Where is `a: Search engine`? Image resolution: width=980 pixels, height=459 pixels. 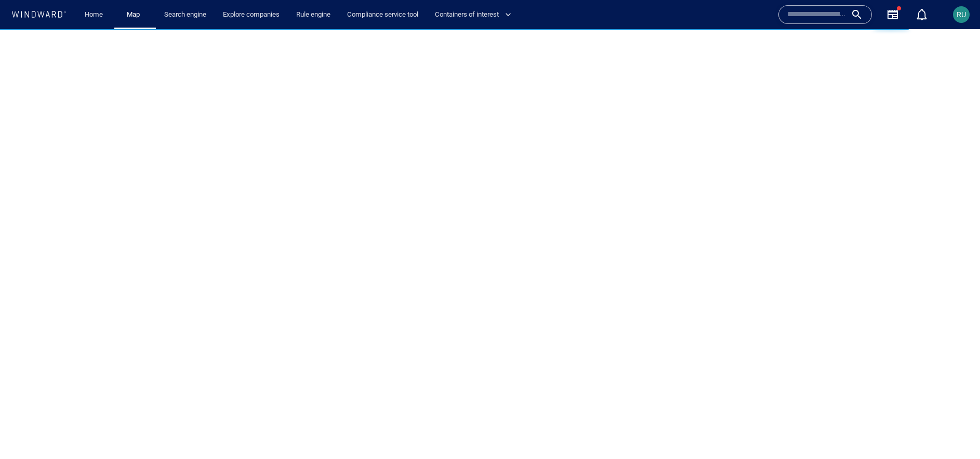
a: Search engine is located at coordinates (185, 15).